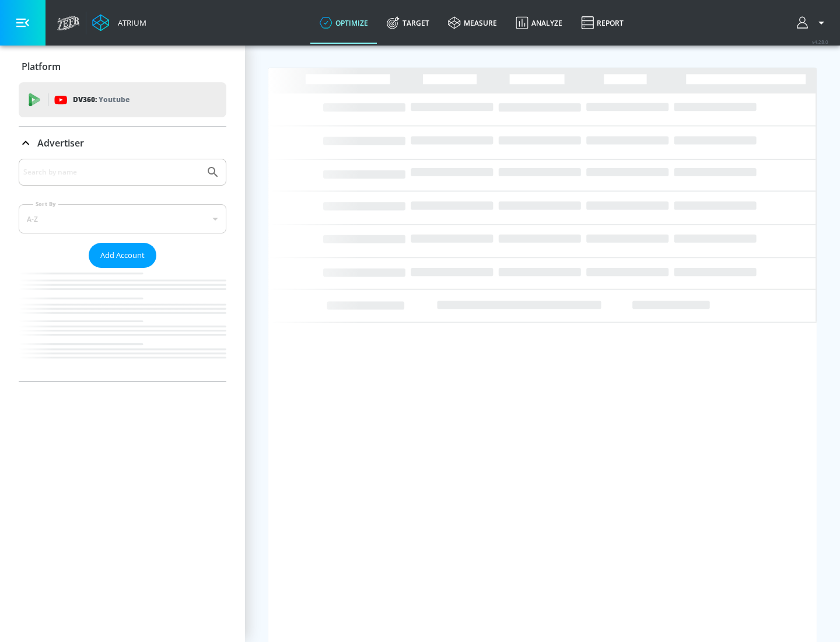  Describe the element at coordinates (119, 23) in the screenshot. I see `a: Atrium` at that location.